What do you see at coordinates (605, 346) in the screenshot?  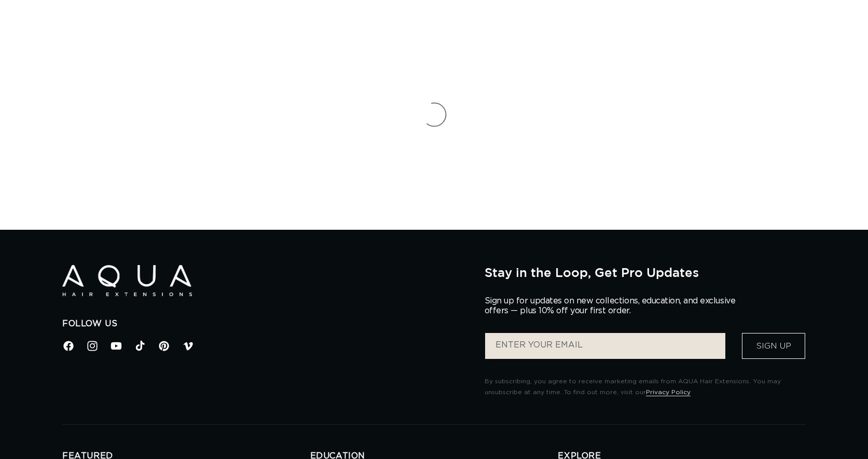 I see `input: ENTER YOUR EMAIL` at bounding box center [605, 346].